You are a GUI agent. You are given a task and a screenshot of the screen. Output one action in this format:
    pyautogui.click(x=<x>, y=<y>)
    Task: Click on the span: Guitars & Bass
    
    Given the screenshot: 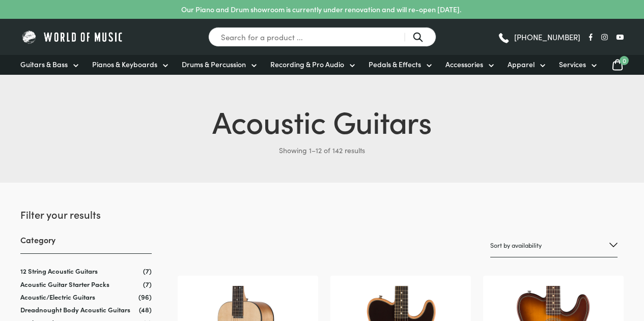 What is the action you would take?
    pyautogui.click(x=44, y=64)
    